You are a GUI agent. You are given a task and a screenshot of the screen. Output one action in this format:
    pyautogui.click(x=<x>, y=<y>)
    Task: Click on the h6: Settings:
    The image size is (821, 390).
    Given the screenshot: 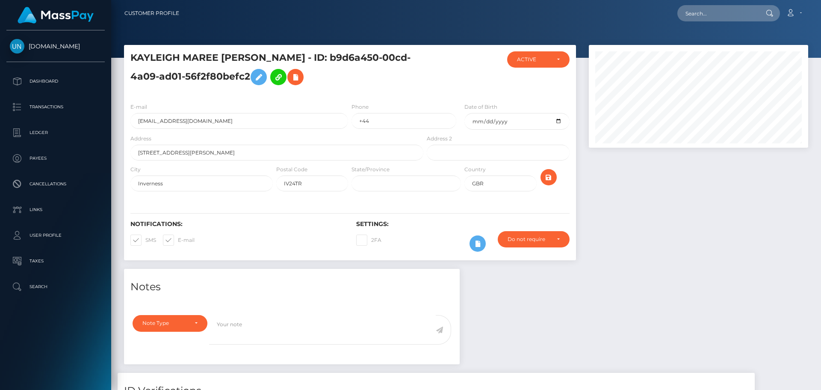 What is the action you would take?
    pyautogui.click(x=463, y=224)
    